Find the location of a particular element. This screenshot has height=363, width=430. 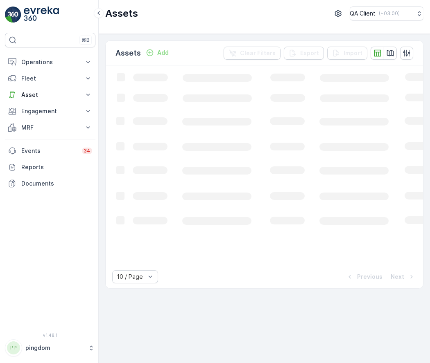

a: Reports is located at coordinates (50, 167).